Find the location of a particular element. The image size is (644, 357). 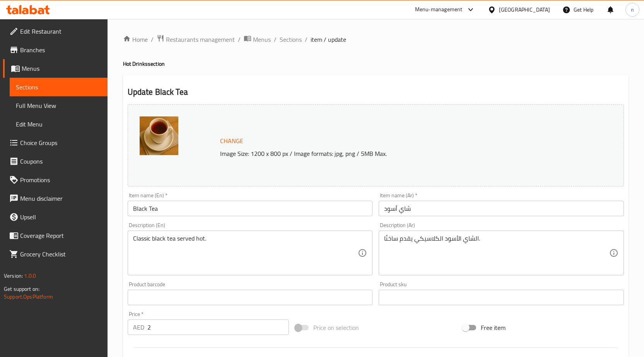

nav: breadcrumb is located at coordinates (375, 40).